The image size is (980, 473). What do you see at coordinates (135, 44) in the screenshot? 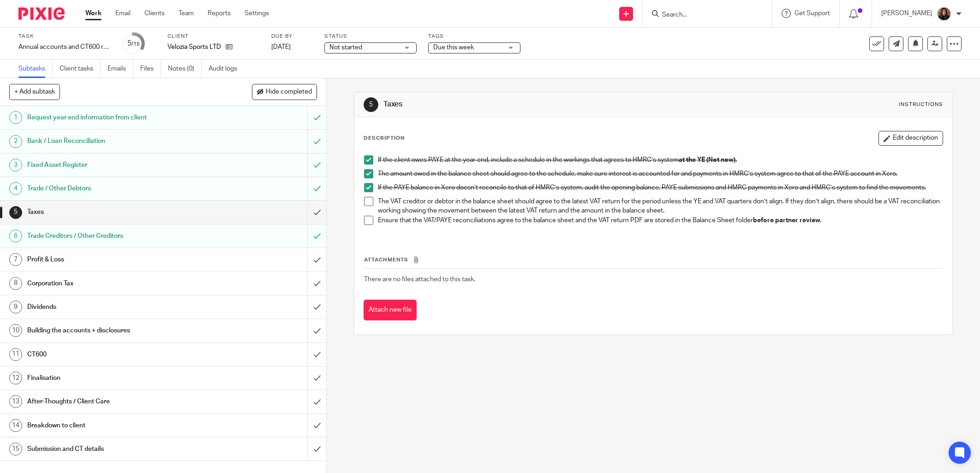
I see `small: /15` at bounding box center [135, 44].